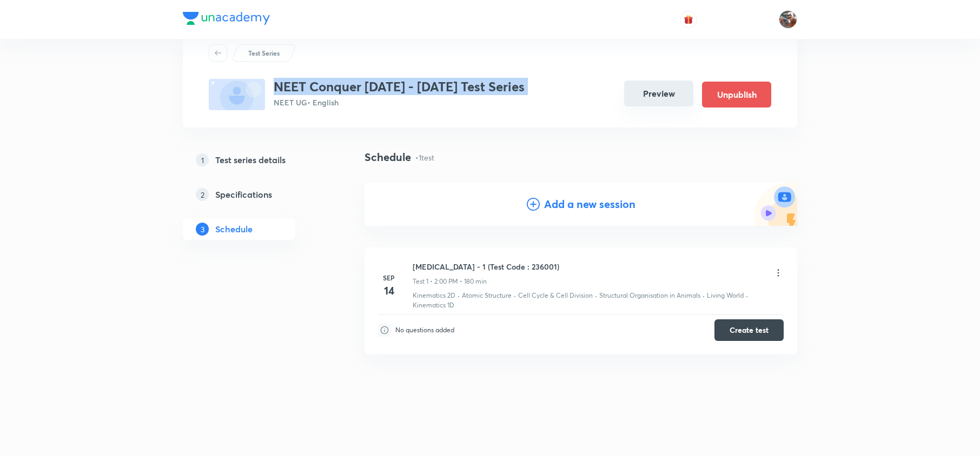 The width and height of the screenshot is (980, 456). I want to click on p: • 1 test, so click(425, 157).